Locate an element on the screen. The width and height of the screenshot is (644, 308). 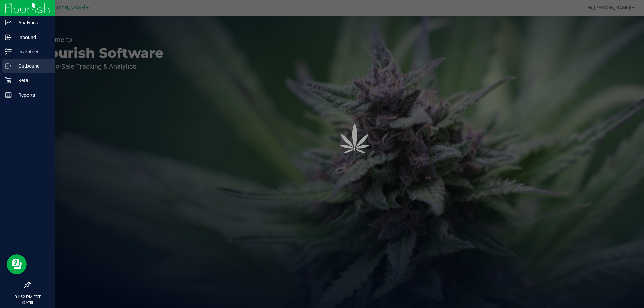
p: Reports is located at coordinates (32, 95).